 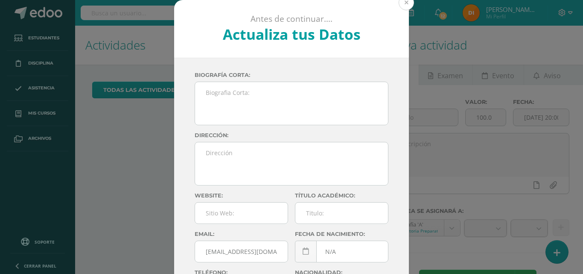 I want to click on input: Correo Electronico:, so click(x=241, y=251).